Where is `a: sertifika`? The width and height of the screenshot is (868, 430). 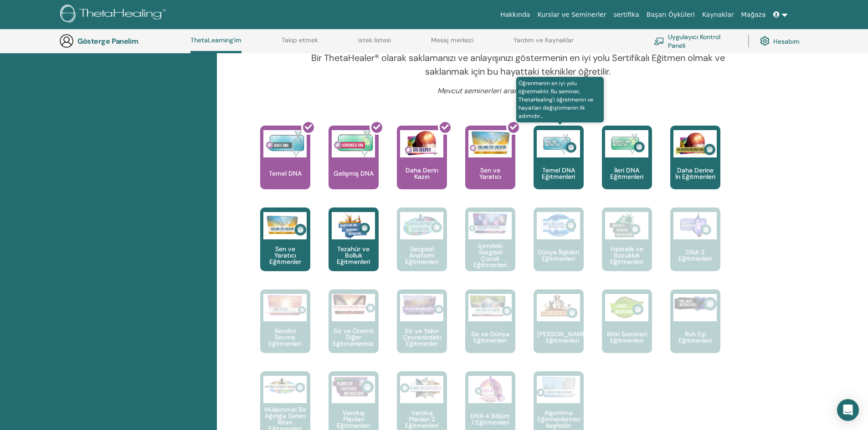 a: sertifika is located at coordinates (626, 15).